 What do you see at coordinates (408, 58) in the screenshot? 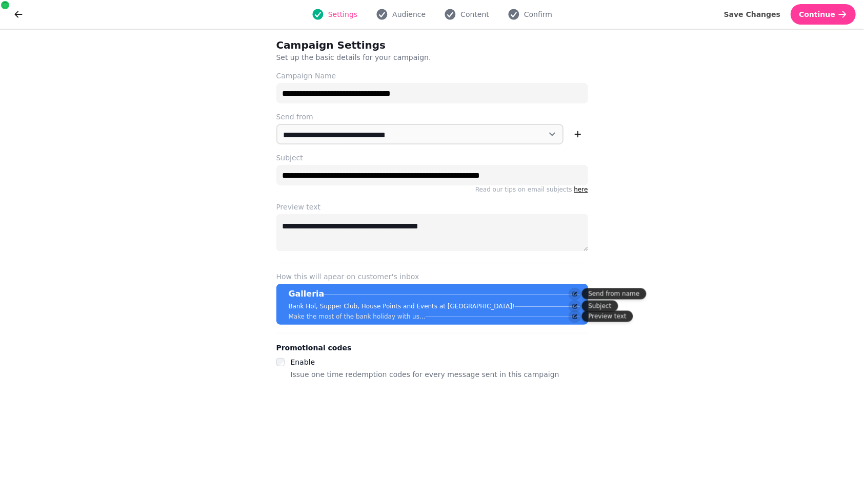
I see `p: Set up the basic details for your campaign.` at bounding box center [408, 58].